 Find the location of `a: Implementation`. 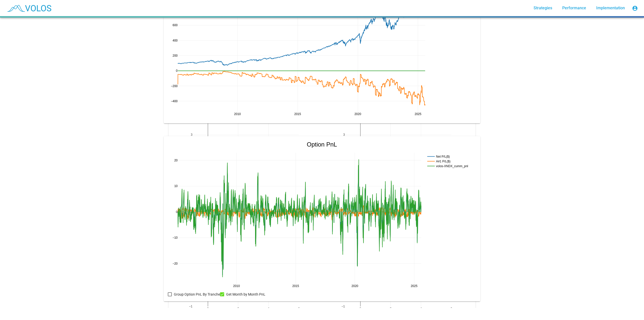

a: Implementation is located at coordinates (611, 8).